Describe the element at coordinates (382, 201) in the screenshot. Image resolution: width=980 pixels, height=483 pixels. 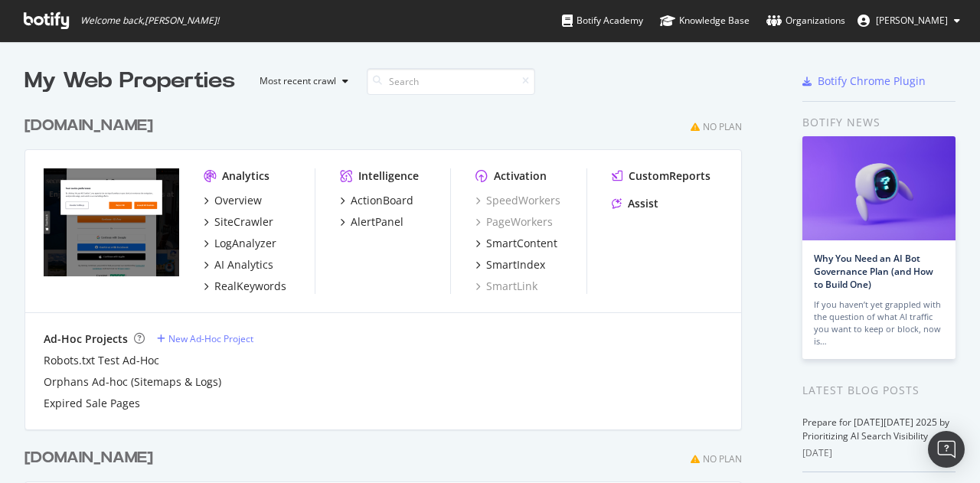
I see `div: ActionBoard` at that location.